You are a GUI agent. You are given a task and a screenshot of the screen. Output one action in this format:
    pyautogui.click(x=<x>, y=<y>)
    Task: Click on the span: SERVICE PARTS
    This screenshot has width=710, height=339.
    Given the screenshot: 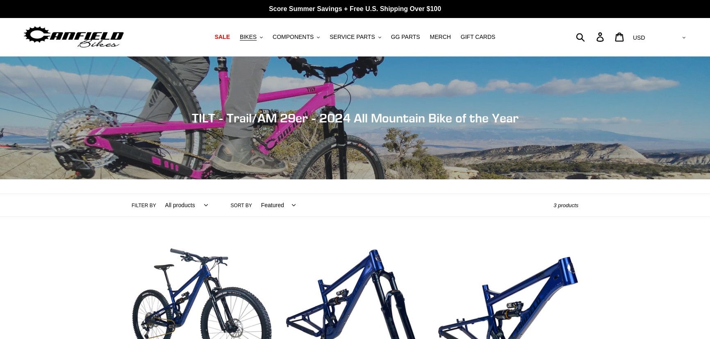 What is the action you would take?
    pyautogui.click(x=352, y=37)
    